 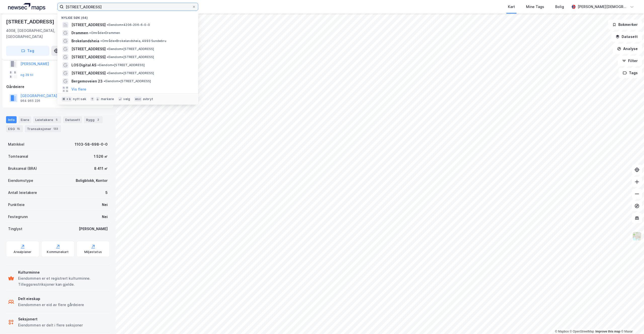 What do you see at coordinates (101, 169) in the screenshot?
I see `div: 8 411 ㎡` at bounding box center [101, 169].